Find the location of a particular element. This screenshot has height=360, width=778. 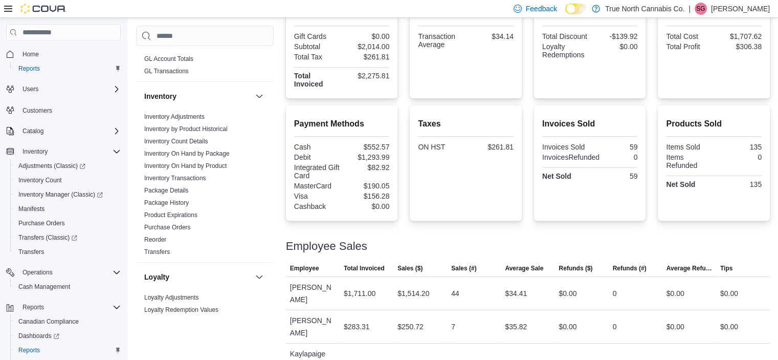

div: $82.92 is located at coordinates (366, 167).